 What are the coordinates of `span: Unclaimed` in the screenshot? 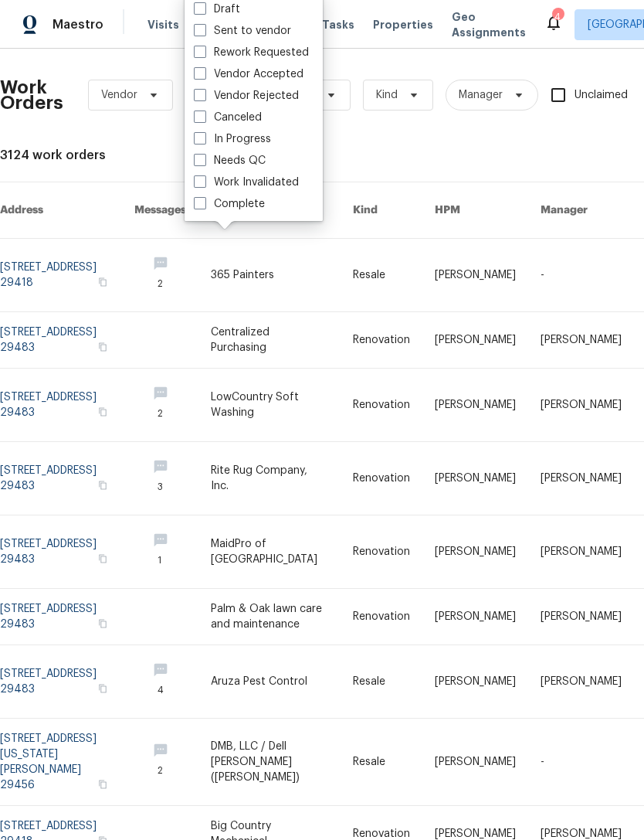 It's located at (600, 95).